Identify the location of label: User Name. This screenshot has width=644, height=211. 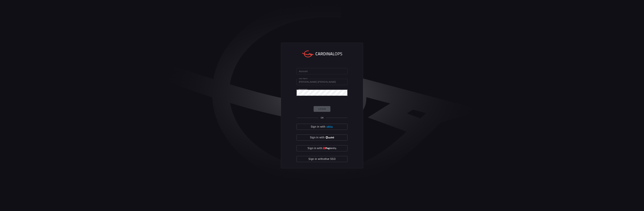
(303, 78).